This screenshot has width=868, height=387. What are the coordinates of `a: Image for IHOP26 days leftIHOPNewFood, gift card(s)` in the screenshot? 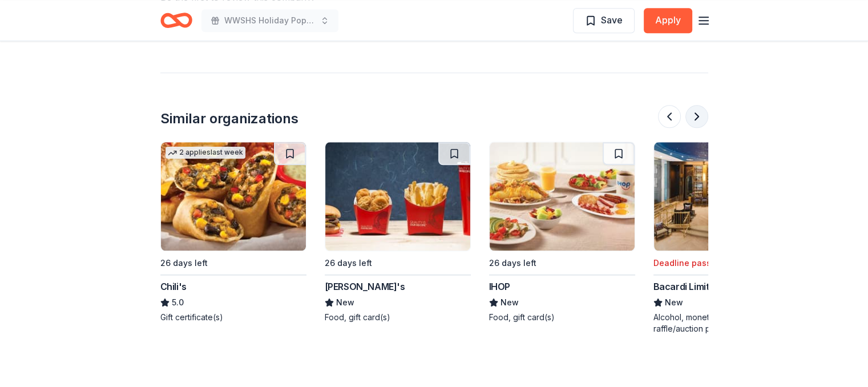 It's located at (563, 233).